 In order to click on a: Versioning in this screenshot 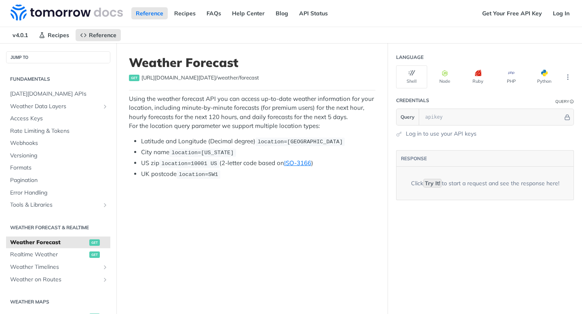, I will do `click(58, 156)`.